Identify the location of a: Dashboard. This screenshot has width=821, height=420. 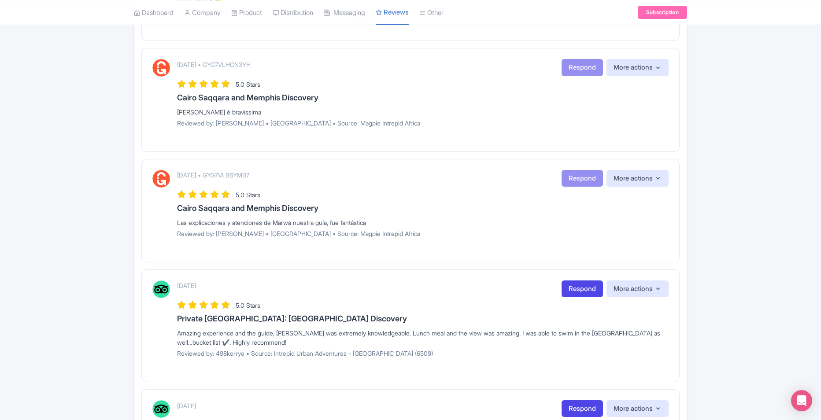
(154, 12).